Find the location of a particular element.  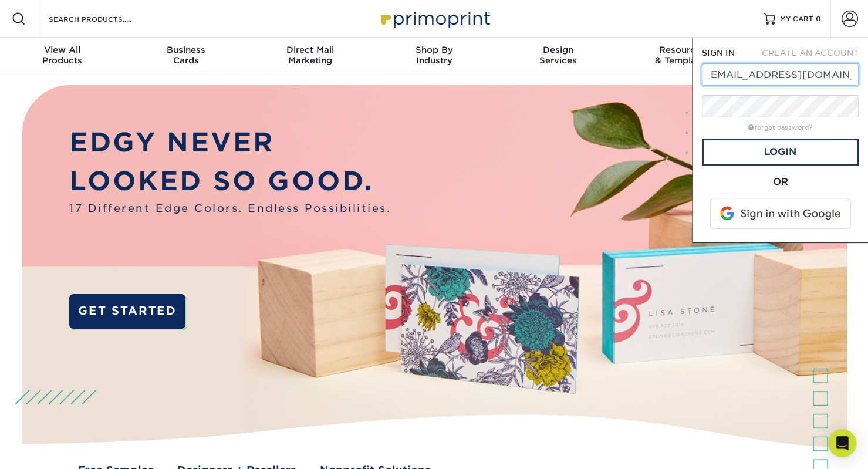

span: Shop By is located at coordinates (433, 50).